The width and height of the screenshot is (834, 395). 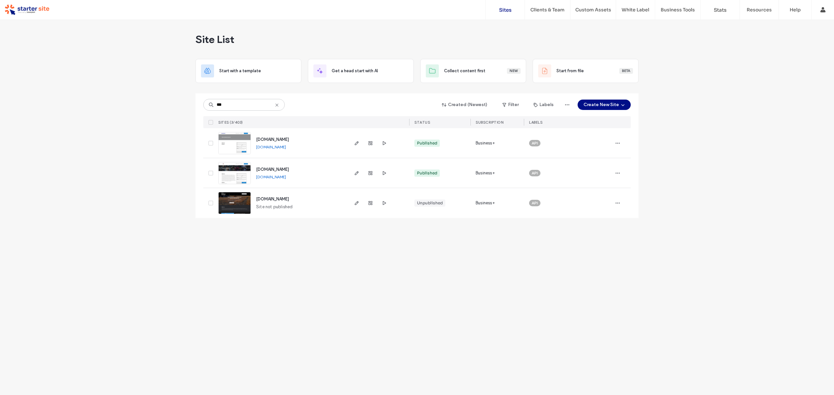 What do you see at coordinates (231, 122) in the screenshot?
I see `span: SITES (3/403)` at bounding box center [231, 122].